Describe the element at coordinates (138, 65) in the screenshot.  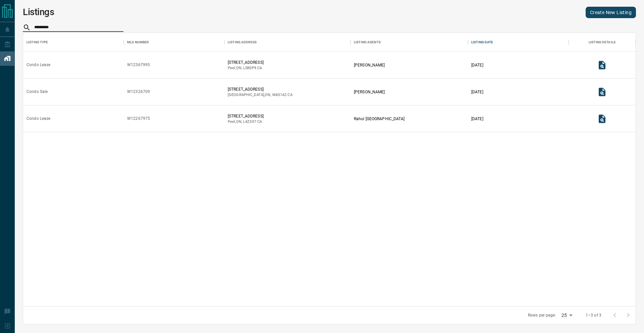
I see `div: W12367995` at that location.